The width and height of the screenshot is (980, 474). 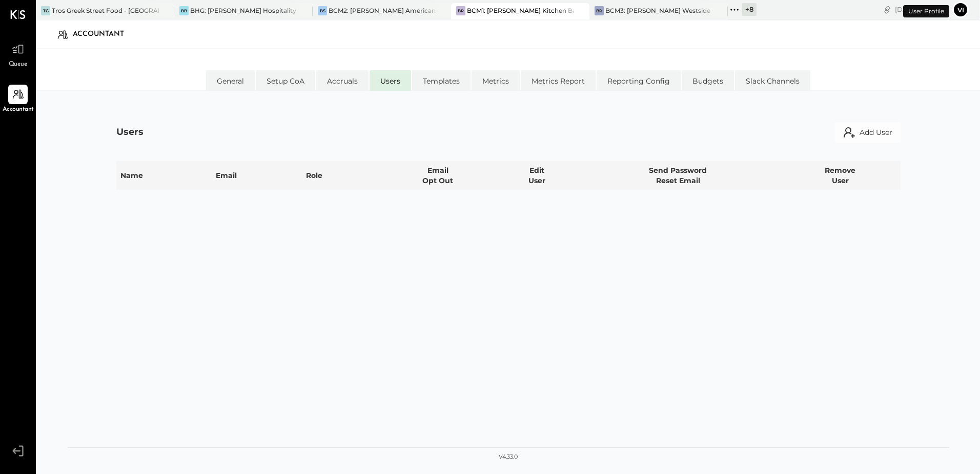 I want to click on th: Email Opt Out, so click(x=438, y=176).